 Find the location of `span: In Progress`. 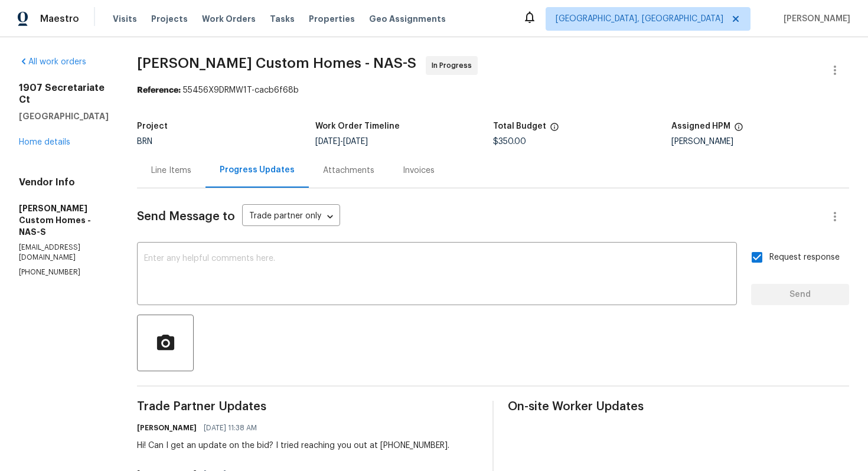

span: In Progress is located at coordinates (454, 65).